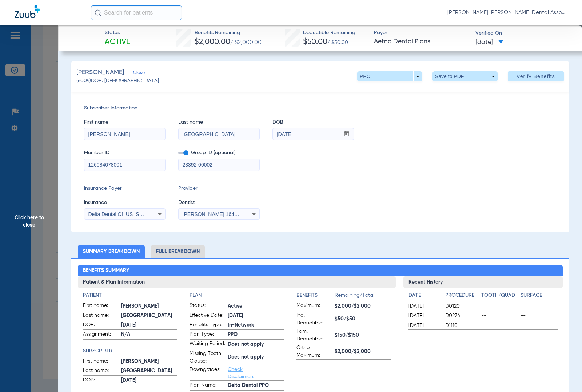 Image resolution: width=582 pixels, height=392 pixels. Describe the element at coordinates (314, 319) in the screenshot. I see `span: Ind. Deductible:` at that location.